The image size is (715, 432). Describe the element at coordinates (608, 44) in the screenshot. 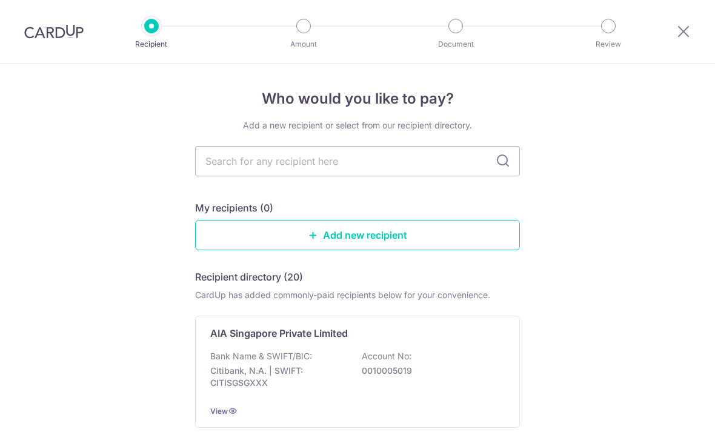

I see `p: Review` at that location.